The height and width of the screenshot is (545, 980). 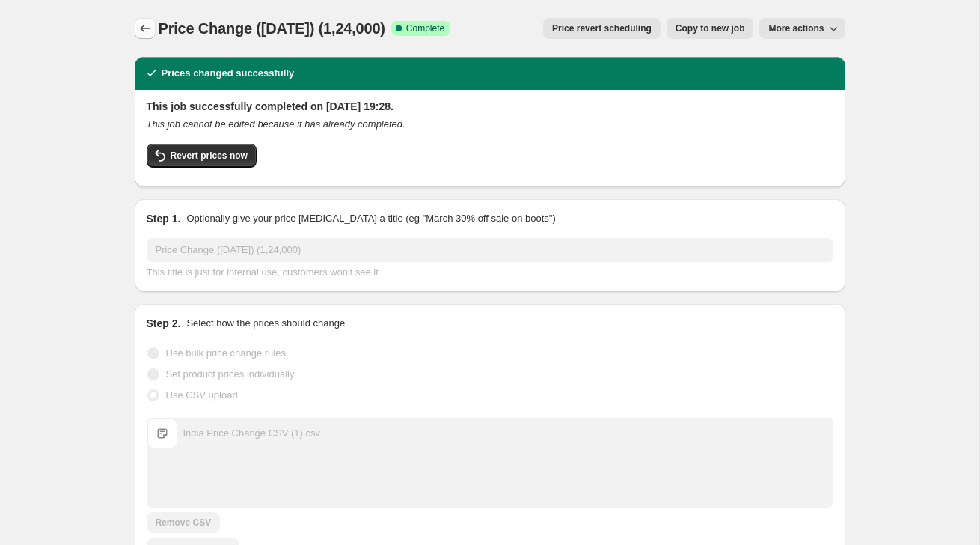 What do you see at coordinates (710, 28) in the screenshot?
I see `span: Copy to new job` at bounding box center [710, 28].